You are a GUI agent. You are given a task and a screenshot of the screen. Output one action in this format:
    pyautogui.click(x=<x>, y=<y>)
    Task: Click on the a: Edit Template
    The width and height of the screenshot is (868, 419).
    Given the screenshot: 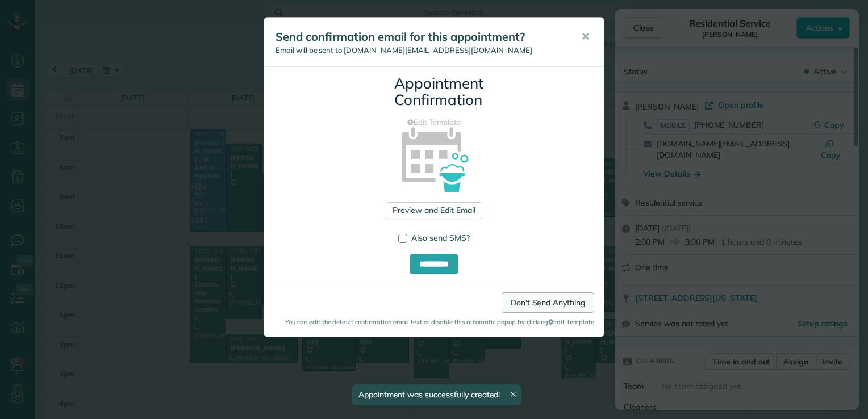 What is the action you would take?
    pyautogui.click(x=434, y=122)
    